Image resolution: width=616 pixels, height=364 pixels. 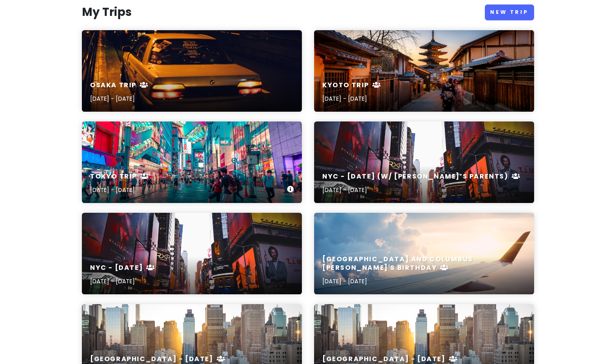 What do you see at coordinates (510, 12) in the screenshot?
I see `a: New Trip` at bounding box center [510, 12].